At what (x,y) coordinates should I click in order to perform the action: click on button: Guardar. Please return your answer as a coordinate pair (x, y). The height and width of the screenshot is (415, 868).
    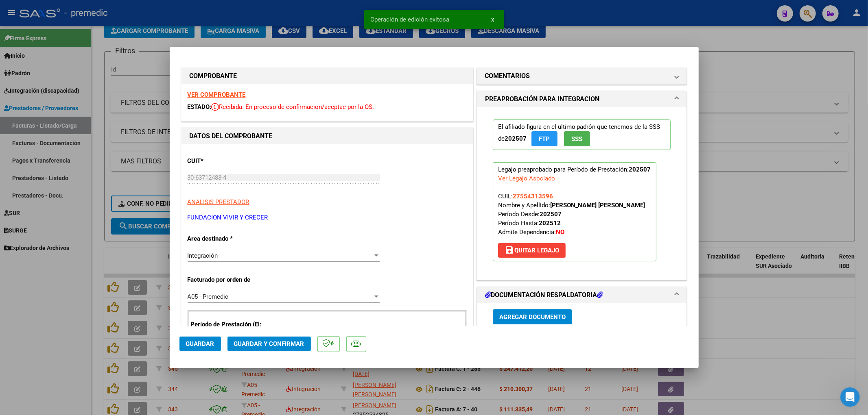
    Looking at the image, I should click on (200, 344).